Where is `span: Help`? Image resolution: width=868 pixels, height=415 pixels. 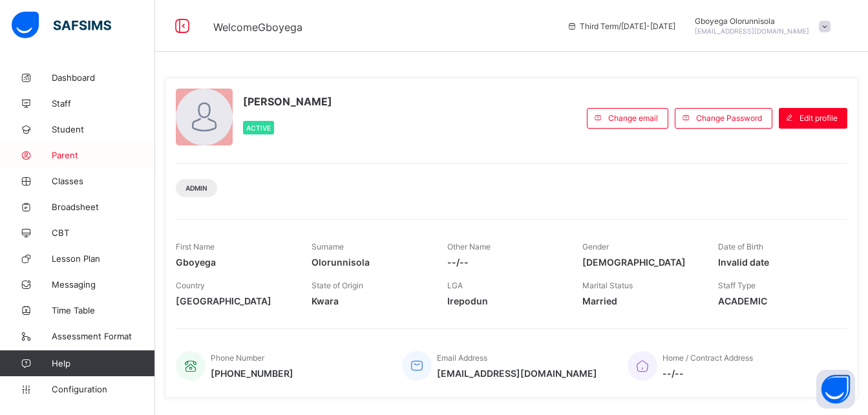 span: Help is located at coordinates (103, 364).